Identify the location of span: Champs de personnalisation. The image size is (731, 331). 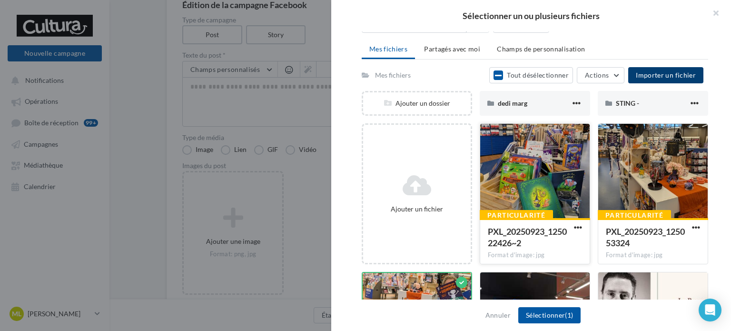
(541, 49).